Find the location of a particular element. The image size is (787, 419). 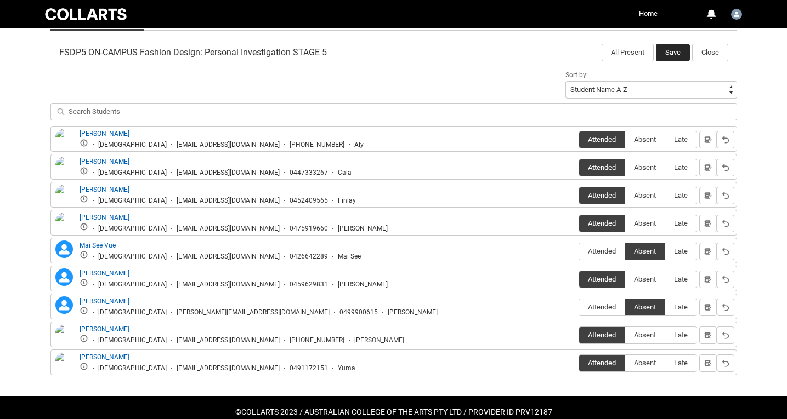

div: 0426642289 is located at coordinates (309, 257).